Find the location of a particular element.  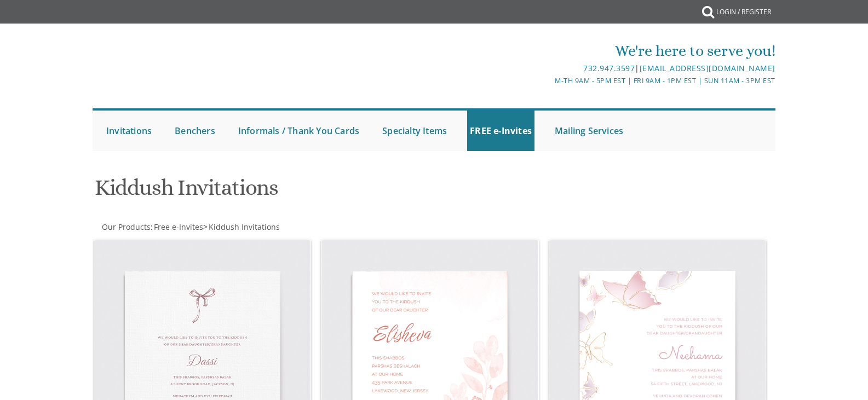

a: FREE e-Invites is located at coordinates (500, 131).